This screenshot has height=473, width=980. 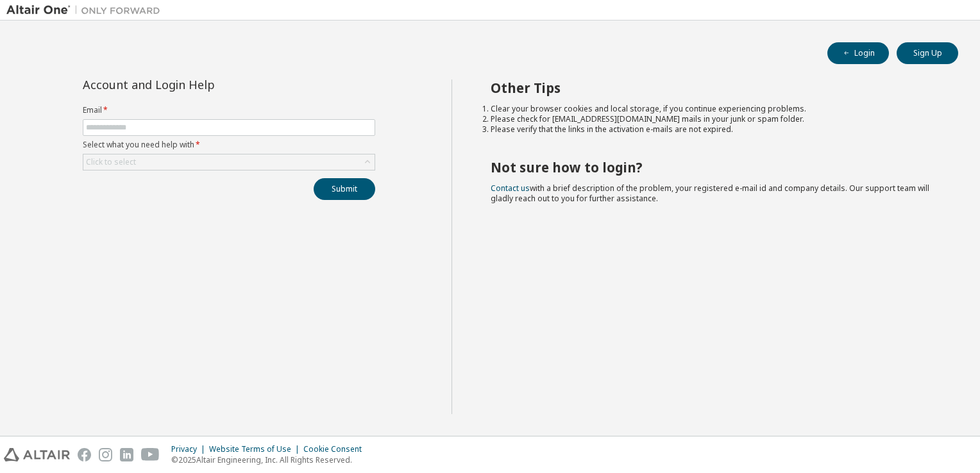 What do you see at coordinates (190, 450) in the screenshot?
I see `div: Privacy` at bounding box center [190, 450].